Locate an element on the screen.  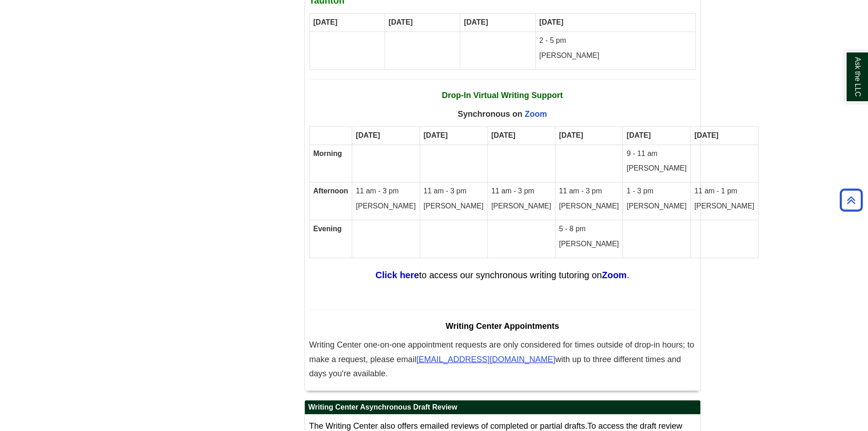
strong: Zoom is located at coordinates (614, 275).